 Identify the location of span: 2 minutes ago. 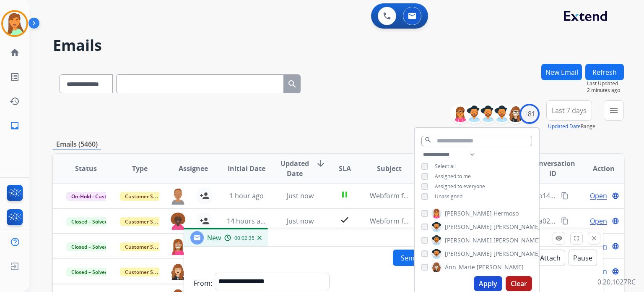
(606, 90).